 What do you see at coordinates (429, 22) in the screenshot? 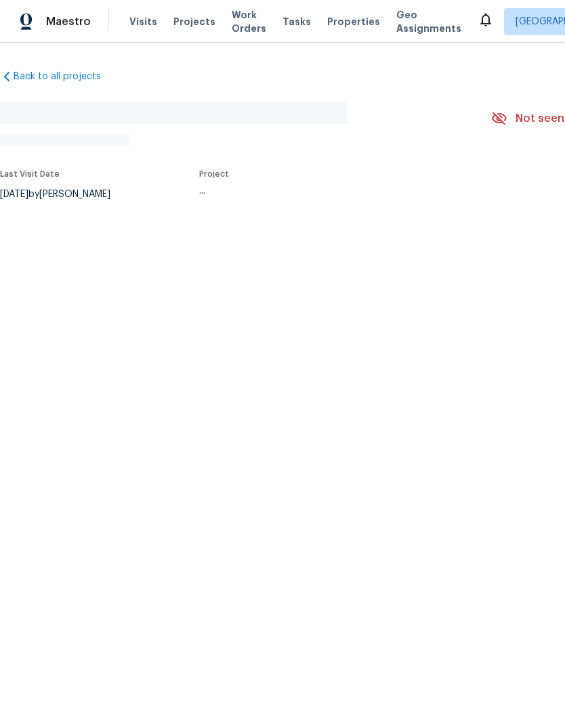
I see `span: Geo Assignments` at bounding box center [429, 22].